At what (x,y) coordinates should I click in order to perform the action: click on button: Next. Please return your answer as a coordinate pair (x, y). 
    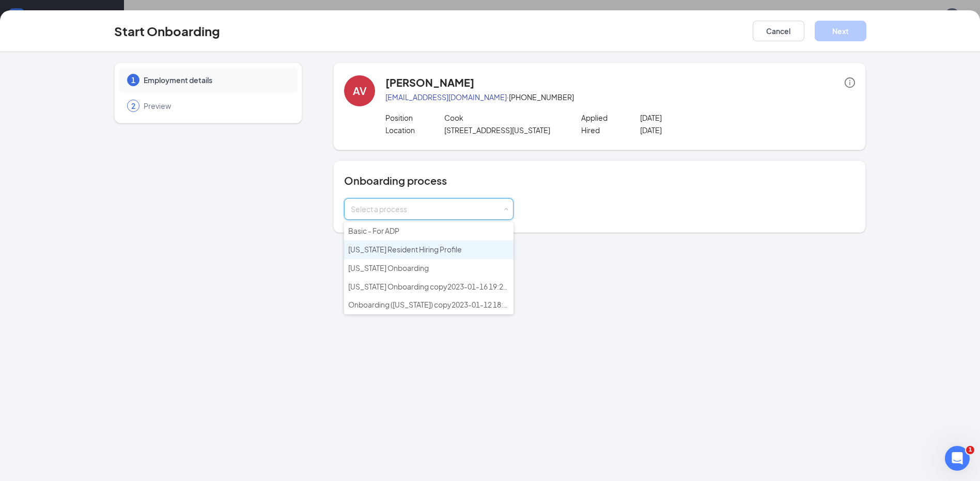
    Looking at the image, I should click on (841, 31).